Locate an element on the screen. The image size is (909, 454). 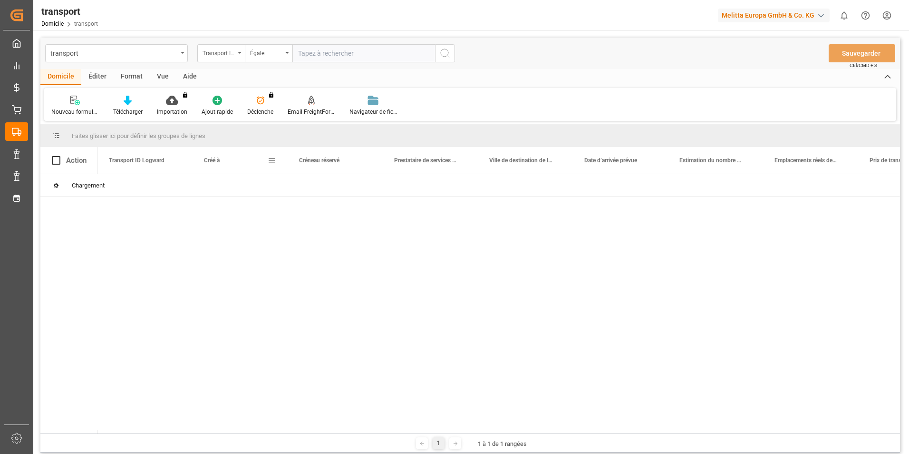
button: Centre d’aide is located at coordinates (865, 15).